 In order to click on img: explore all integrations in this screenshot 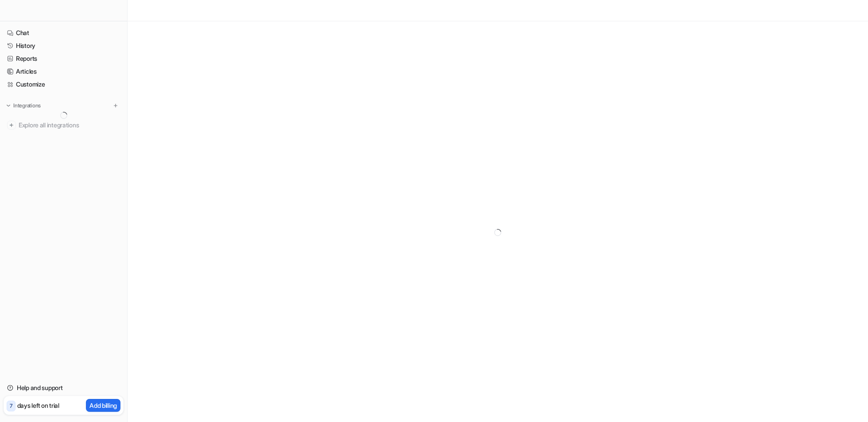, I will do `click(12, 125)`.